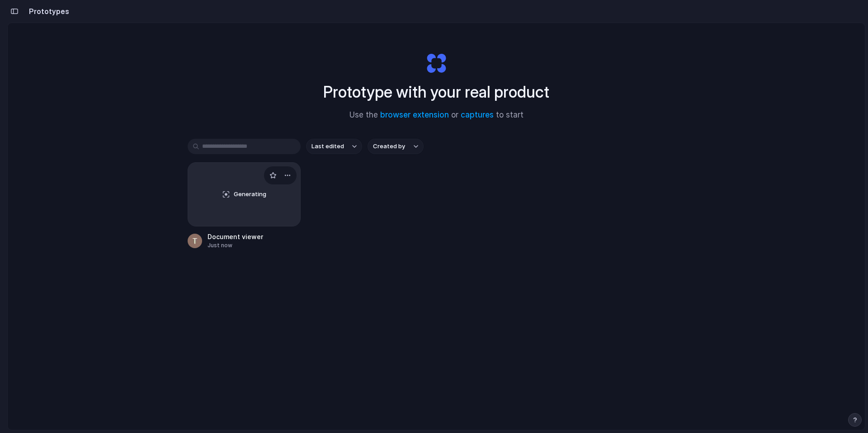  I want to click on button: Created by, so click(395, 147).